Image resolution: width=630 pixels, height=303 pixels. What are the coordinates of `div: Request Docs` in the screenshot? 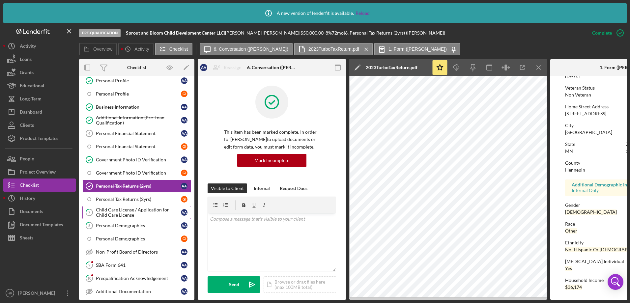 It's located at (294, 189).